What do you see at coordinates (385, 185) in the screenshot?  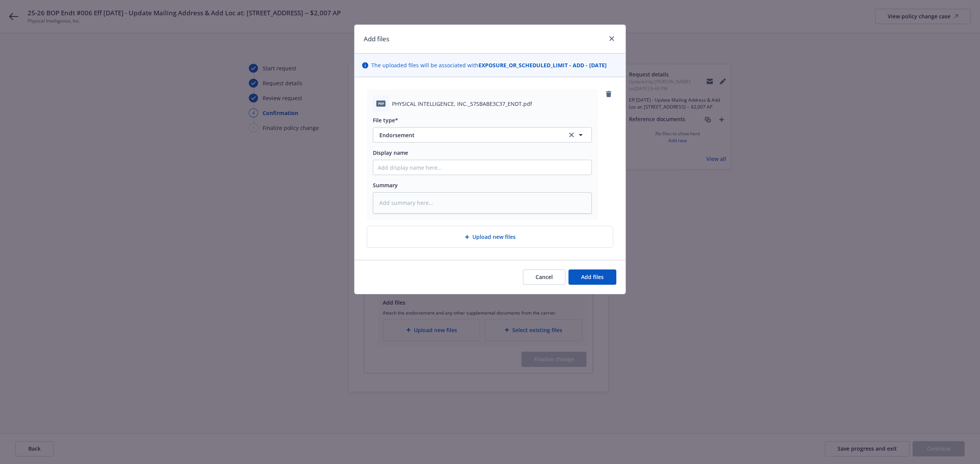 I see `span: Summary` at bounding box center [385, 185].